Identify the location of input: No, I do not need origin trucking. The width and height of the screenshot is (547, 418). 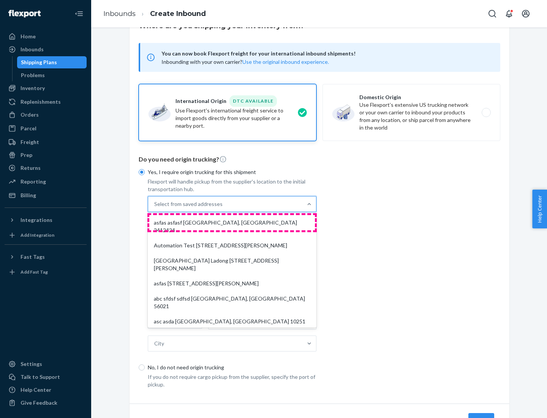
(142, 367).